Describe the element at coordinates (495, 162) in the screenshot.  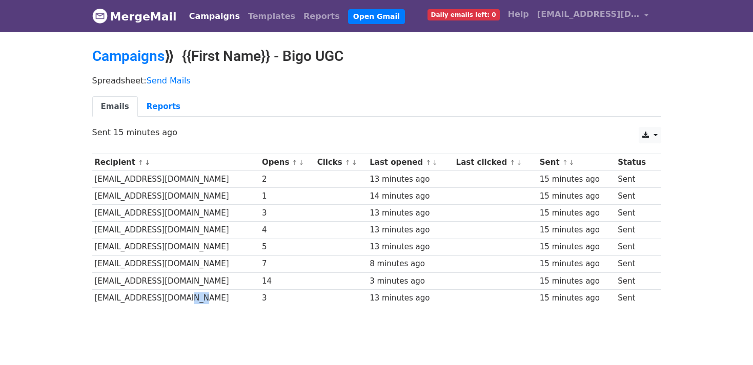
I see `th: Last clicked` at that location.